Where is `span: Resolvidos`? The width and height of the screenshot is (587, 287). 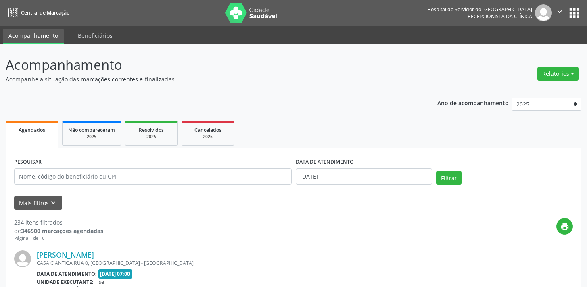 span: Resolvidos is located at coordinates (151, 130).